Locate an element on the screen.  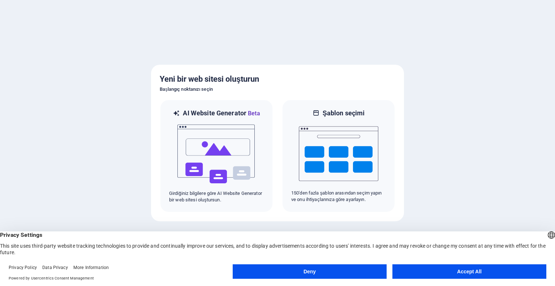
span: Beta is located at coordinates (253, 113).